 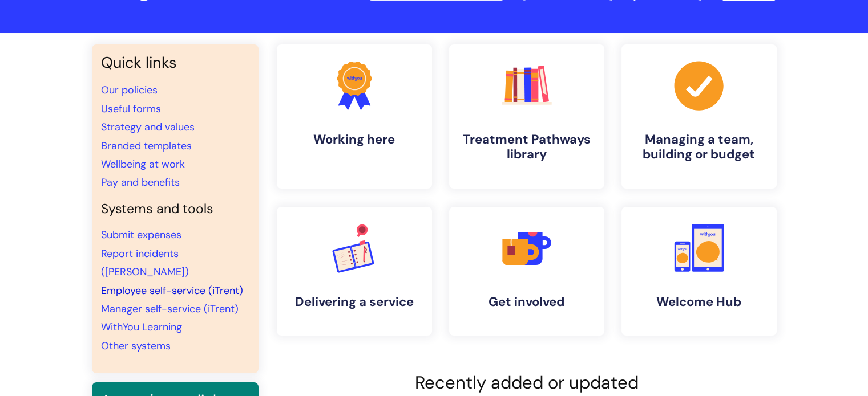 What do you see at coordinates (354, 140) in the screenshot?
I see `h4: Working here` at bounding box center [354, 140].